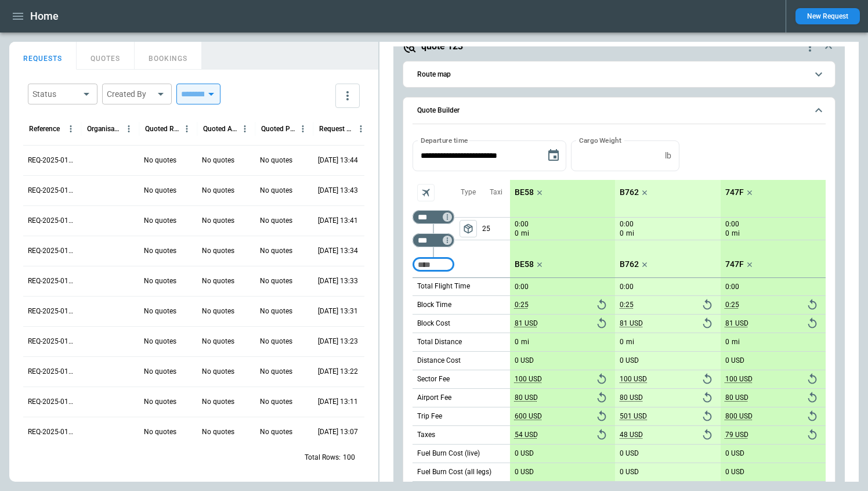 This screenshot has height=491, width=868. Describe the element at coordinates (349, 458) in the screenshot. I see `p: 100` at that location.